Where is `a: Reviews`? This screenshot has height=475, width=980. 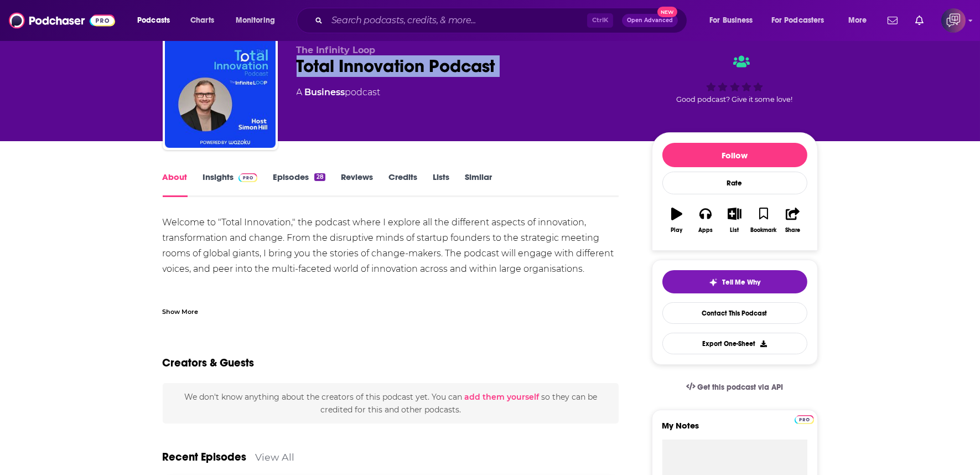
a: Reviews is located at coordinates (356, 184).